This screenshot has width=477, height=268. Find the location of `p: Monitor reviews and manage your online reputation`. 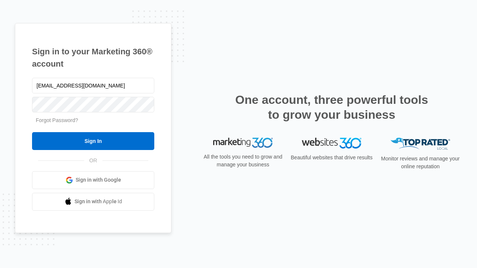

p: Monitor reviews and manage your online reputation is located at coordinates (420, 163).